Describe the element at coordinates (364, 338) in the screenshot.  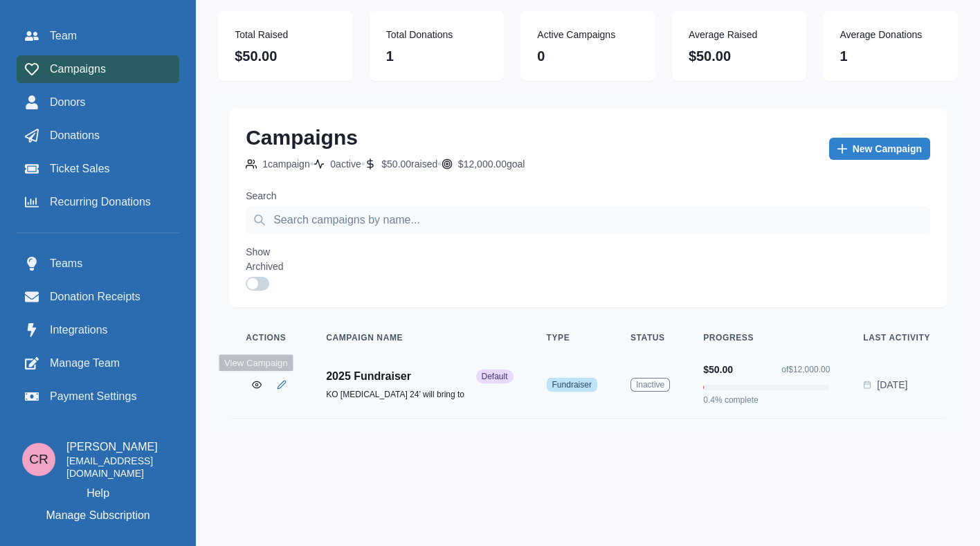
I see `p: Campaign Name` at that location.